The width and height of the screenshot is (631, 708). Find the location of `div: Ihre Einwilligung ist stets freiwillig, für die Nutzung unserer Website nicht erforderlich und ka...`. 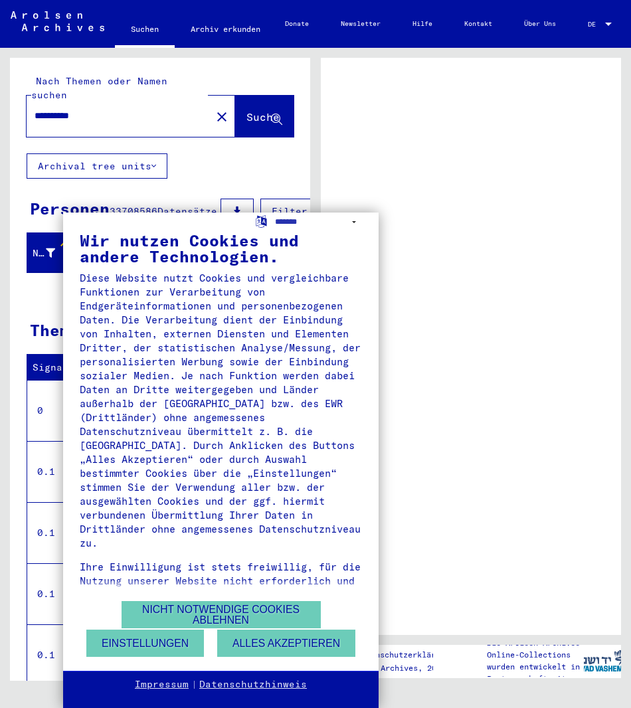

div: Ihre Einwilligung ist stets freiwillig, für die Nutzung unserer Website nicht erforderlich und ka... is located at coordinates (220, 608).